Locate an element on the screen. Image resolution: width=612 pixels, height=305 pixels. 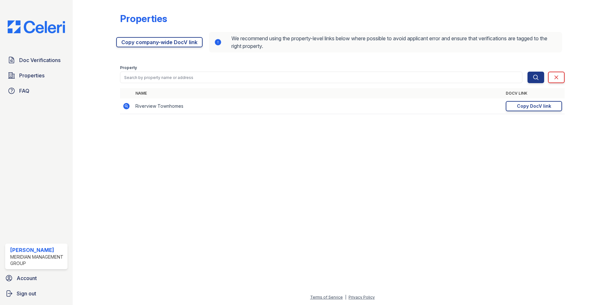
div: We recommend using the property-level links below where possible to avoid applicant error and ens... is located at coordinates (385, 42).